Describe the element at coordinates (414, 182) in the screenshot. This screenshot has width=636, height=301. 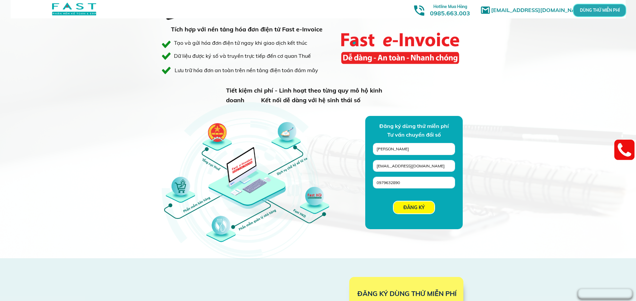
I see `input: Số điện thoại` at that location.